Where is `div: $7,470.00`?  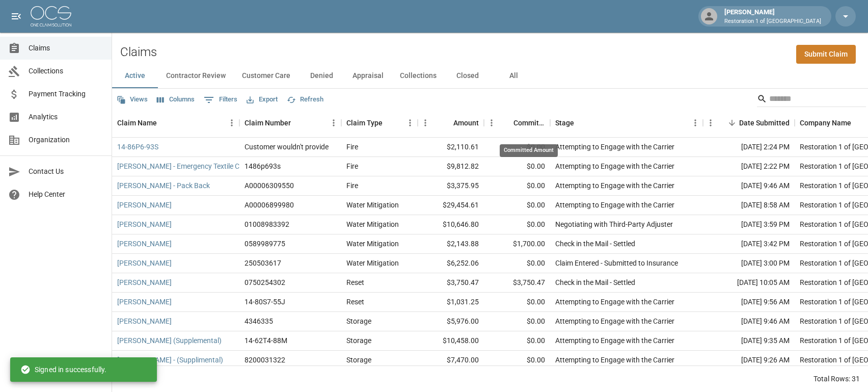
div: $7,470.00 is located at coordinates (451, 360).